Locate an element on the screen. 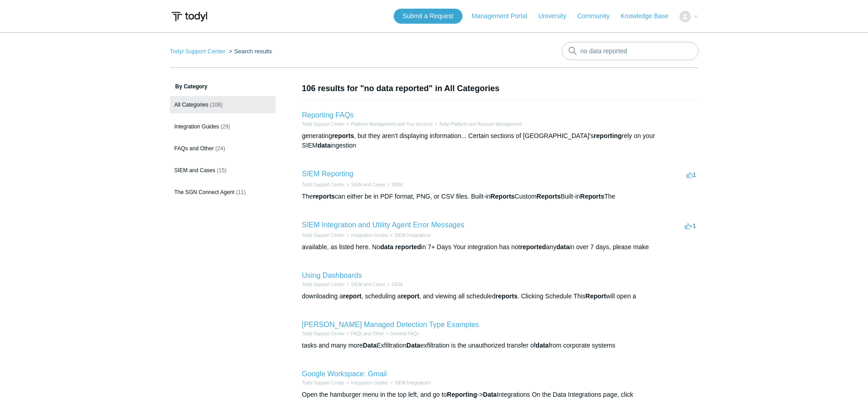  em: reported is located at coordinates (533, 247).